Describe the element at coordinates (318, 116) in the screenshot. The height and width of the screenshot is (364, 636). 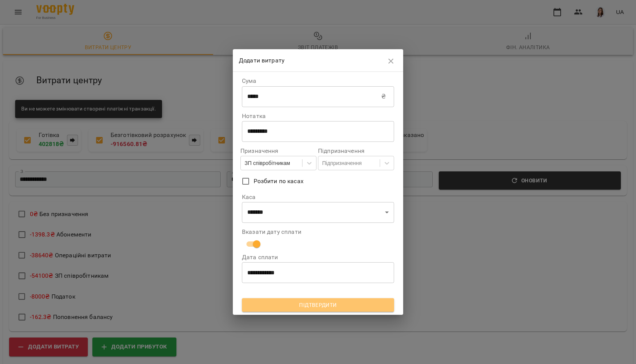
I see `label: Нотатка` at that location.